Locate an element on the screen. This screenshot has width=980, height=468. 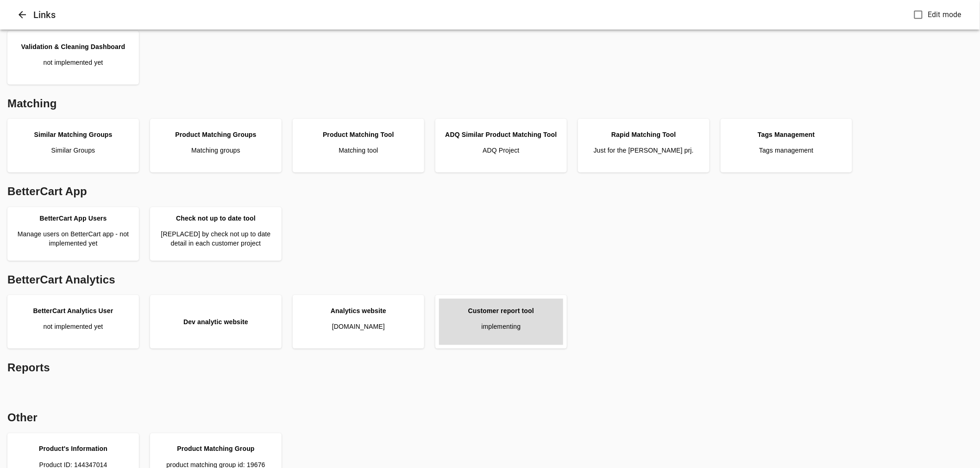
p: Manage users on BetterCart app - not implemented yet is located at coordinates (73, 239).